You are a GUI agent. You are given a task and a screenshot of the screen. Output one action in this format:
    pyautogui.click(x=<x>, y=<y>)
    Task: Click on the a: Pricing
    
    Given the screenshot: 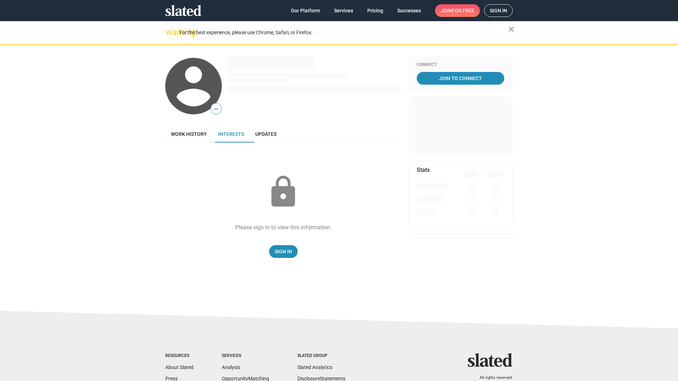 What is the action you would take?
    pyautogui.click(x=375, y=11)
    